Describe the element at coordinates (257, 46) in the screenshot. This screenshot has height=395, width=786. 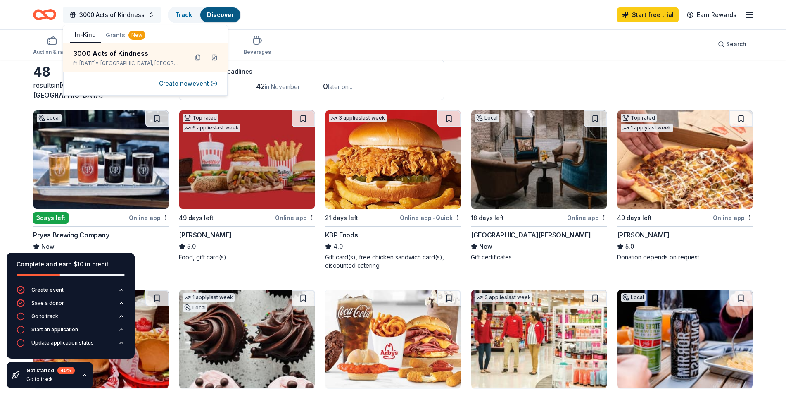
I see `button: Beverages` at that location.